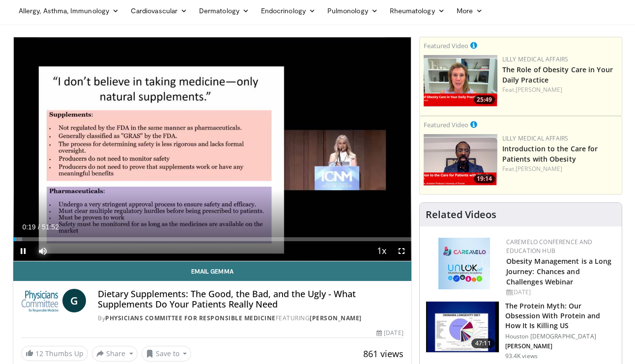  Describe the element at coordinates (23, 251) in the screenshot. I see `button: Pause` at that location.